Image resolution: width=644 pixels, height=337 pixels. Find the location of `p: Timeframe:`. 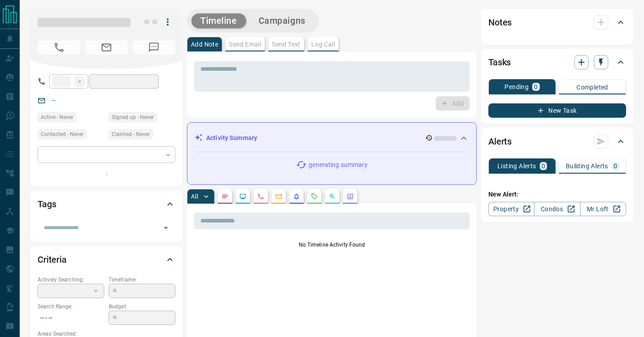

p: Timeframe: is located at coordinates (142, 280).